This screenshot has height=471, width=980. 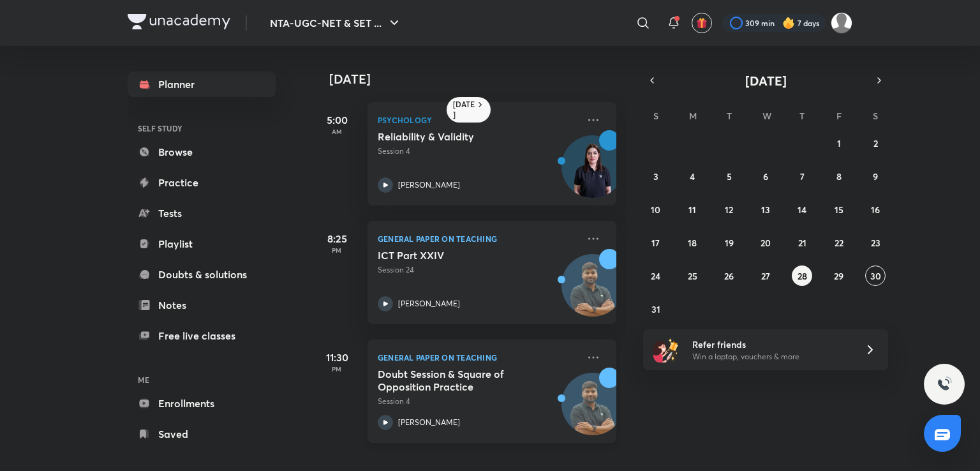 What do you see at coordinates (656, 309) in the screenshot?
I see `button: August 31, 2025` at bounding box center [656, 309].